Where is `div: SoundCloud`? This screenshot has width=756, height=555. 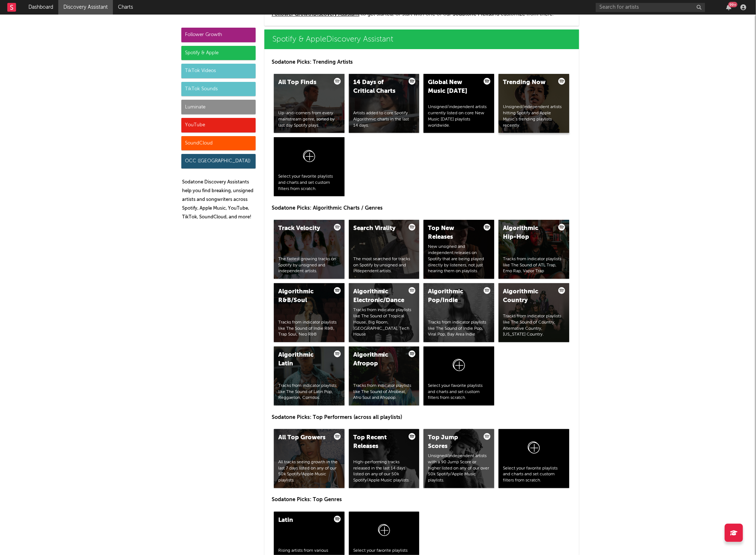
div: SoundCloud is located at coordinates (218, 143).